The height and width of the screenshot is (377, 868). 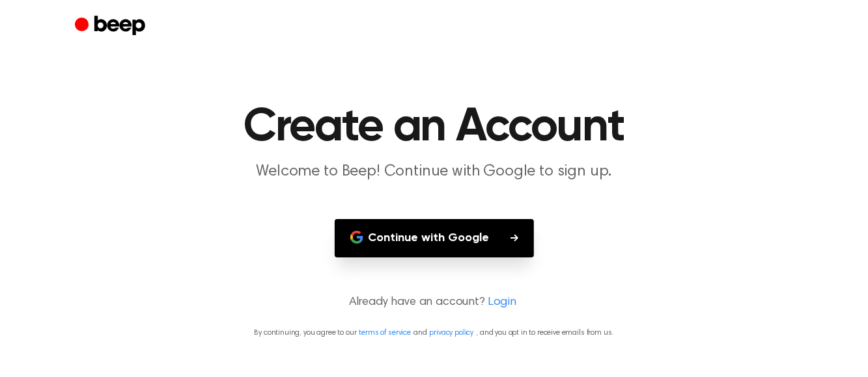 What do you see at coordinates (433, 333) in the screenshot?
I see `p: By continuing, you agree to our and , and you opt in to receive emails from us.` at bounding box center [433, 333].